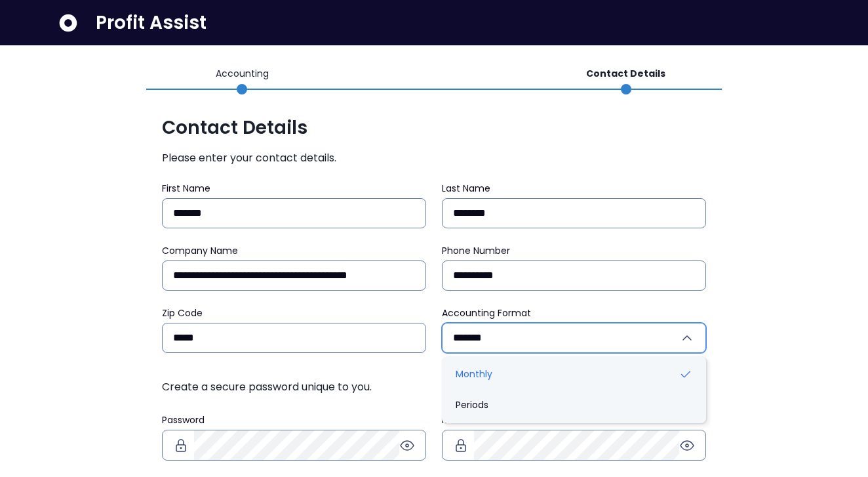 The image size is (868, 477). I want to click on span: Contact Details, so click(434, 127).